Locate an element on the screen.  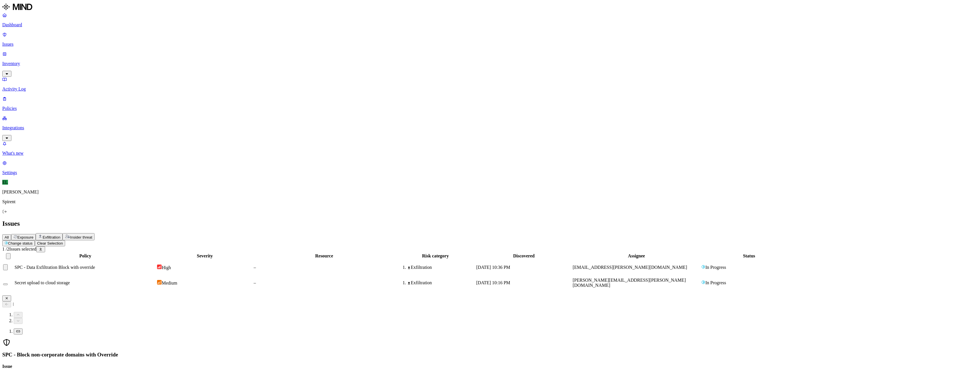
div: Resource is located at coordinates (324, 256).